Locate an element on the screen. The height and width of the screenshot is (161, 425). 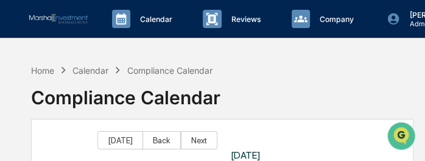
div: Calendar is located at coordinates (90, 70).